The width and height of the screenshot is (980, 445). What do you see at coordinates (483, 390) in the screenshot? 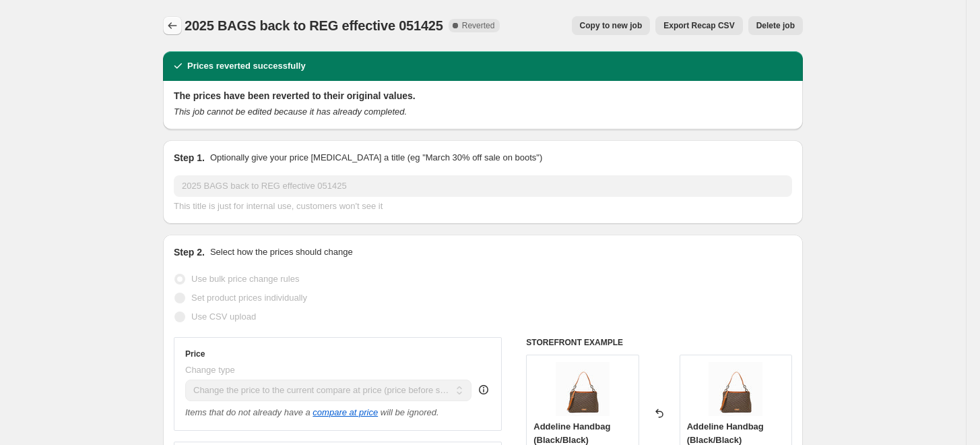
I see `div: help` at bounding box center [483, 390].